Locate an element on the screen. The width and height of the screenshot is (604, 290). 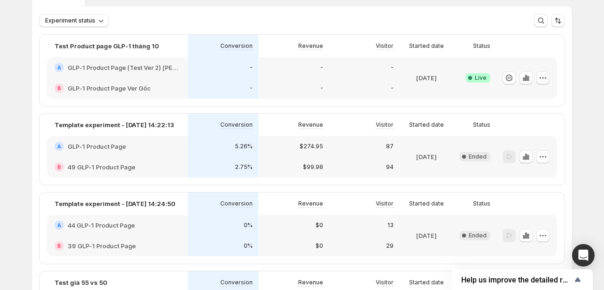
button: Sort the results is located at coordinates (558, 21).